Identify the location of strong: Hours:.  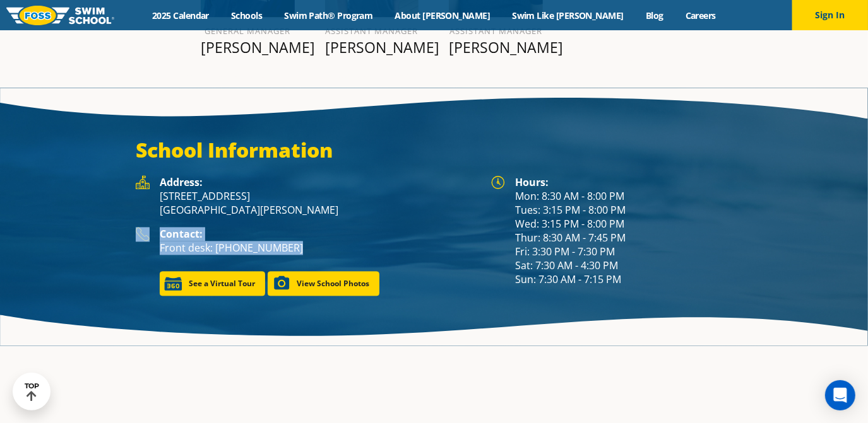
(531, 182).